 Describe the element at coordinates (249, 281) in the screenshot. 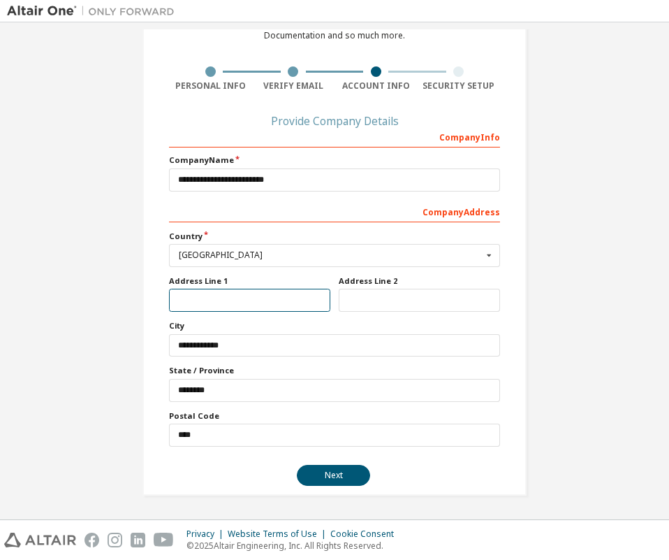

I see `label: Address Line 1` at that location.